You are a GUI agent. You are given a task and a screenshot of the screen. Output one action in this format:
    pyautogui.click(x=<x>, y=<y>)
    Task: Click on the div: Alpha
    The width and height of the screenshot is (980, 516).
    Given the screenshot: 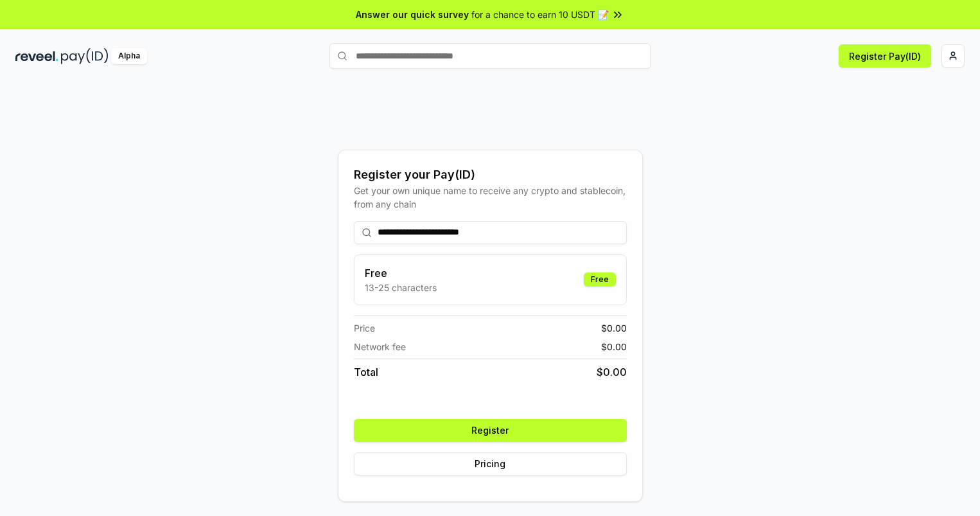 What is the action you would take?
    pyautogui.click(x=129, y=56)
    